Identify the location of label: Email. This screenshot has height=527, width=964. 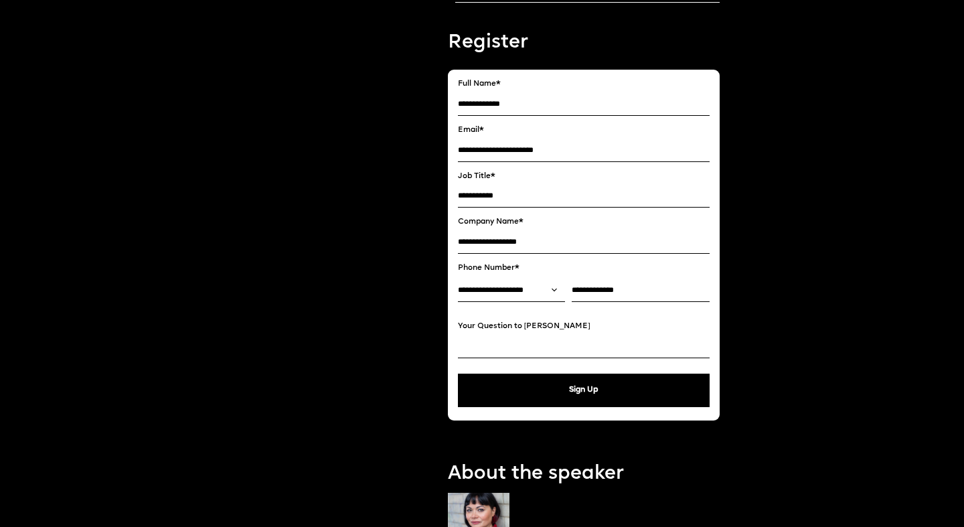
(584, 131).